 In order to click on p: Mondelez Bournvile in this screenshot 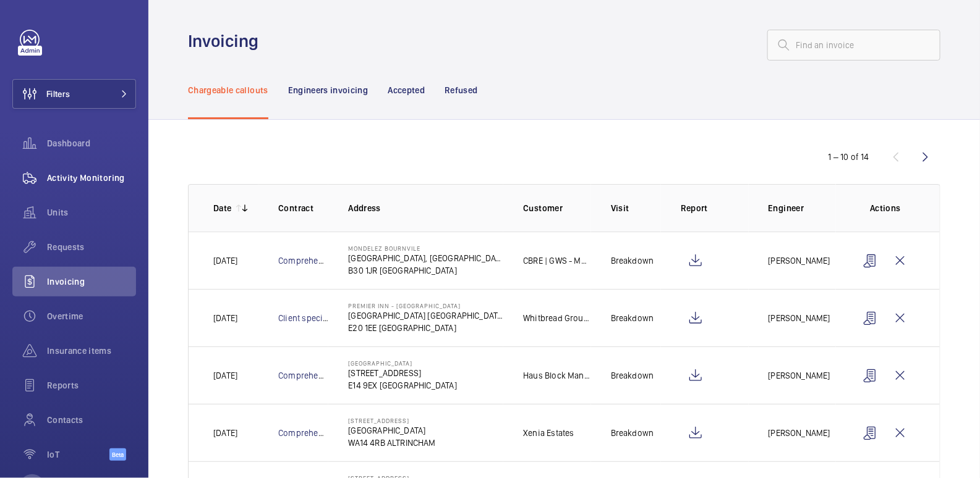, I will do `click(426, 248)`.